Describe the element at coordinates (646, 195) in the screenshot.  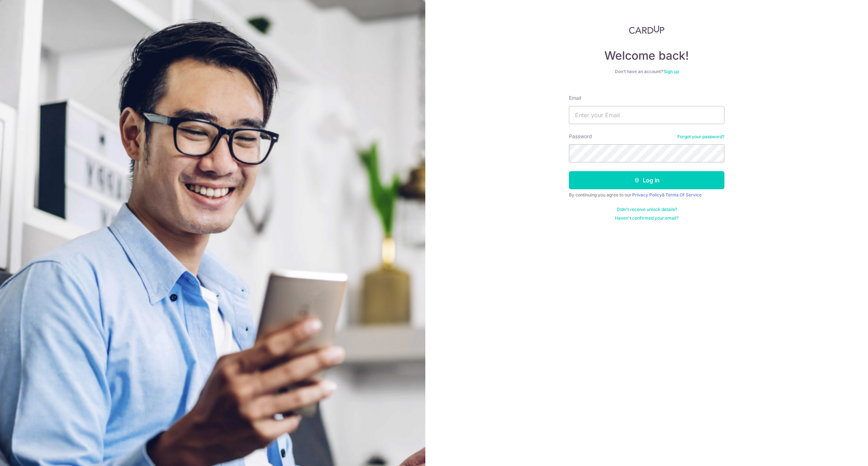
I see `div: By continuing you agree to our &` at that location.